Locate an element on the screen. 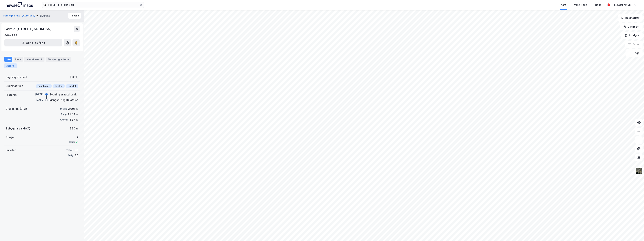  div: 590 ㎡ is located at coordinates (74, 129).